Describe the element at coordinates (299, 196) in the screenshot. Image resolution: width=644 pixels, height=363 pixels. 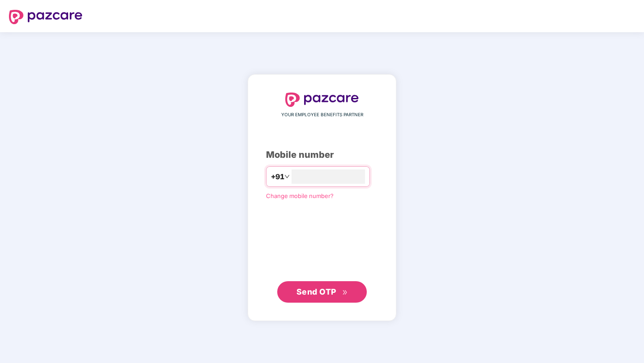
I see `span: Change mobile number?` at that location.